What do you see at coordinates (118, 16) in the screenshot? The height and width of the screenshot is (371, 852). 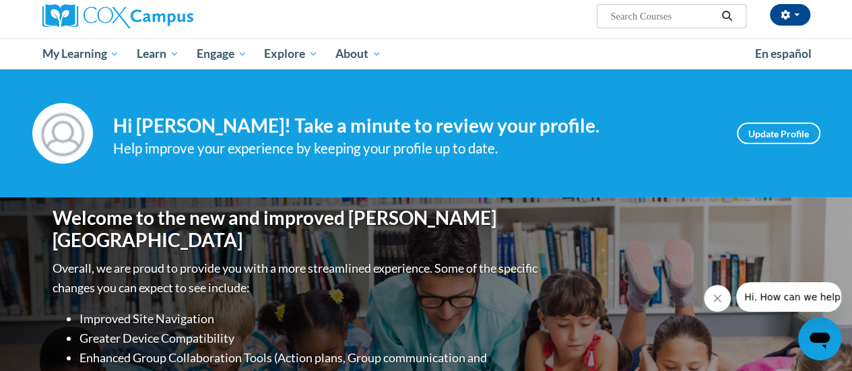 I see `img: Cox Campus` at bounding box center [118, 16].